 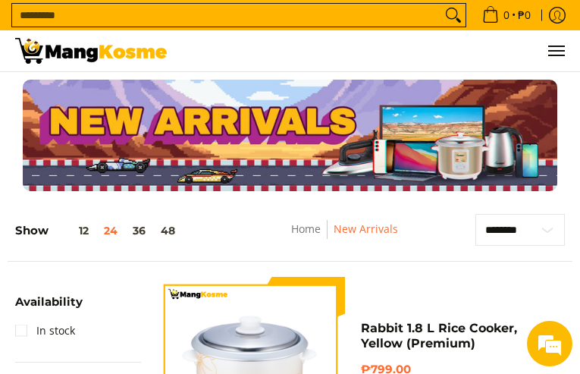 I want to click on a: Rabbit 1.8 L Rice Cooker, Yellow (Premium), so click(x=439, y=335).